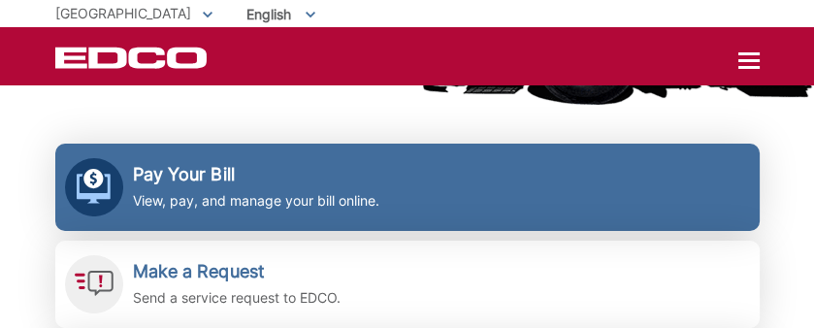 The image size is (814, 328). I want to click on p: Send a service request to EDCO., so click(237, 298).